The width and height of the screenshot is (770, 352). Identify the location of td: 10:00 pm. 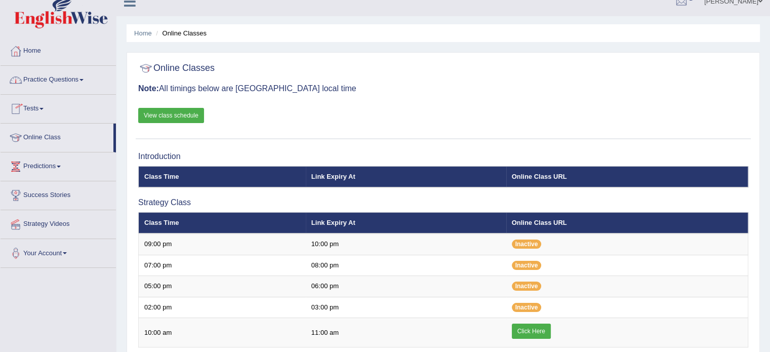
(406, 244).